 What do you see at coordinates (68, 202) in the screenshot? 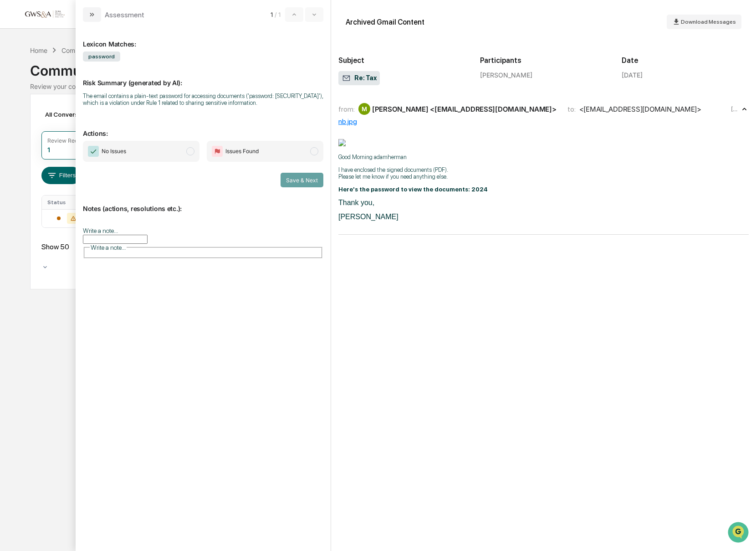
I see `th: Status` at bounding box center [68, 202].